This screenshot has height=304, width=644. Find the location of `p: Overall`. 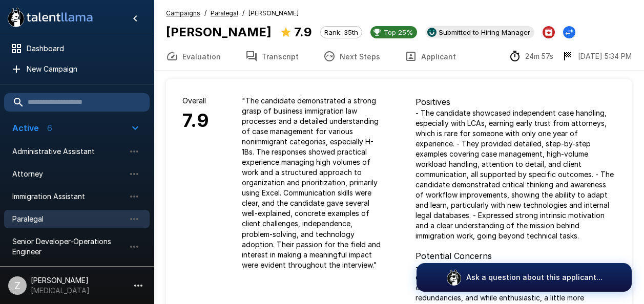

p: Overall is located at coordinates (195, 101).